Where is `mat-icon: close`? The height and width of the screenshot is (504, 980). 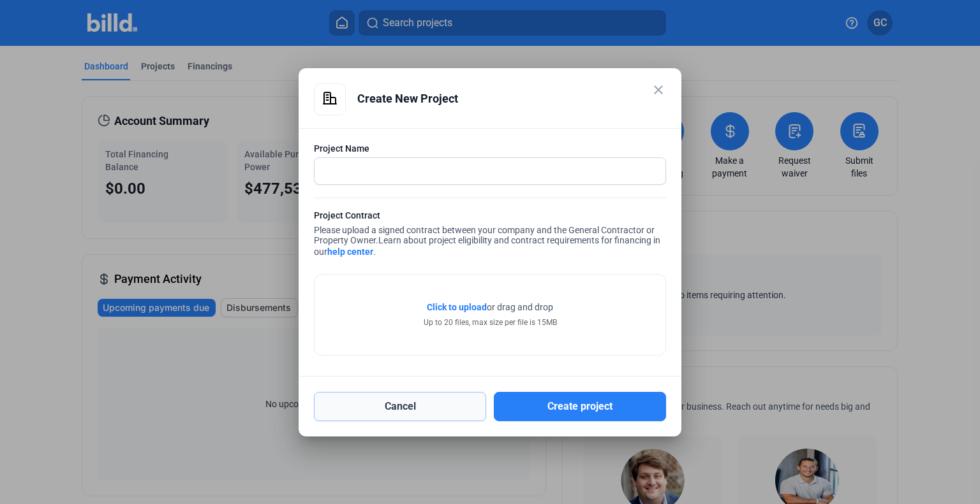 mat-icon: close is located at coordinates (658, 90).